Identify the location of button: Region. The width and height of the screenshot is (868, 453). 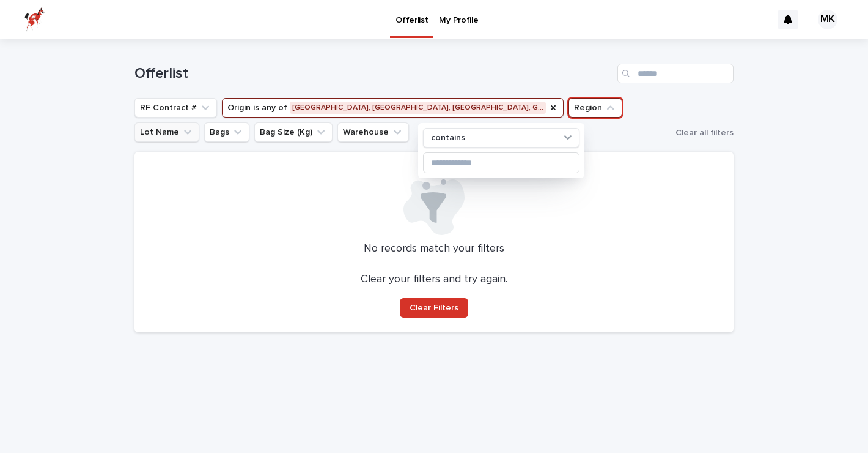
(596, 108).